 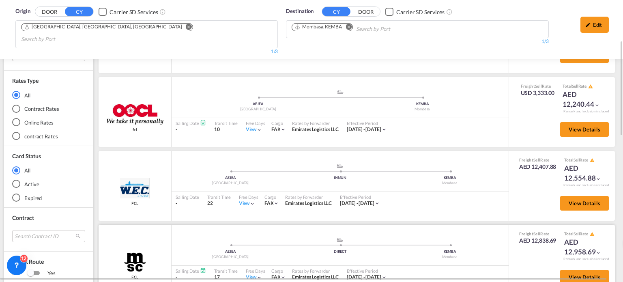 What do you see at coordinates (417, 41) in the screenshot?
I see `div: 1/3` at bounding box center [417, 41].